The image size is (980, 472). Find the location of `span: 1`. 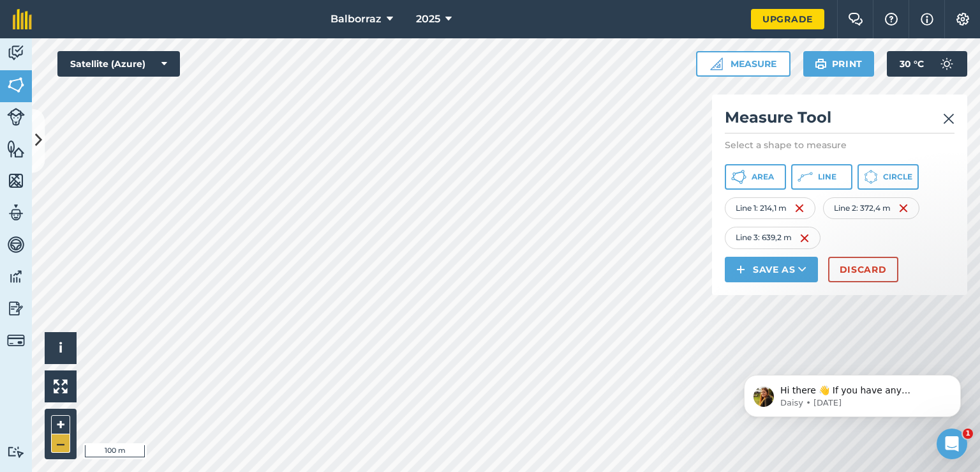

span: 1 is located at coordinates (968, 433).